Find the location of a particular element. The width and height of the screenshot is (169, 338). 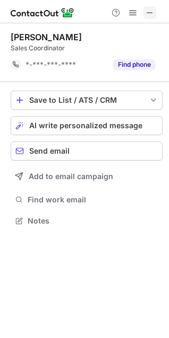

span: AI write personalized message is located at coordinates (85, 126).